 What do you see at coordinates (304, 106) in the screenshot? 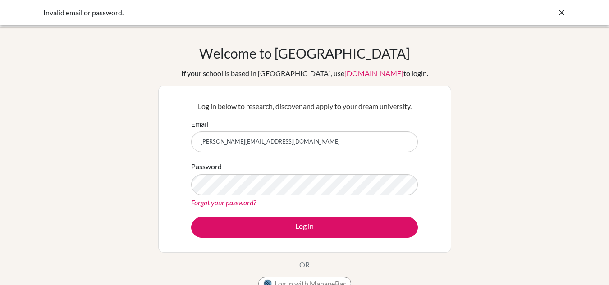
I see `p: Log in below to research, discover and apply to your dream university.` at bounding box center [304, 106].